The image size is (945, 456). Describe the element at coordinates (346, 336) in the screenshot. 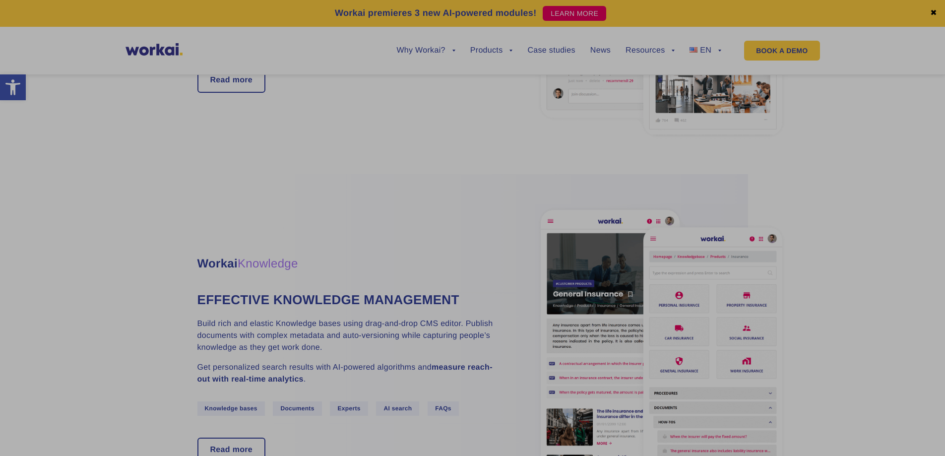

I see `p: Build rich and elastic Knowledge bases using drag-and-drop CMS editor. Publish documents with com...` at that location.